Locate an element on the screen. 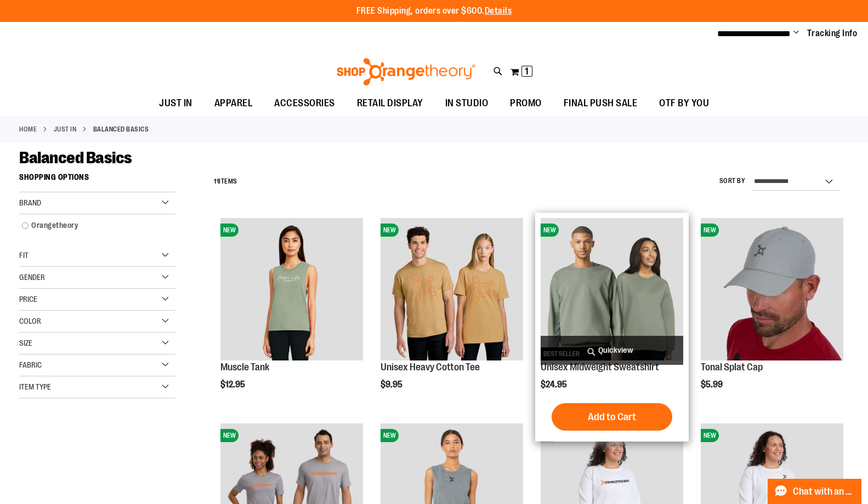 This screenshot has width=868, height=504. a: Orangetheory is located at coordinates (92, 225).